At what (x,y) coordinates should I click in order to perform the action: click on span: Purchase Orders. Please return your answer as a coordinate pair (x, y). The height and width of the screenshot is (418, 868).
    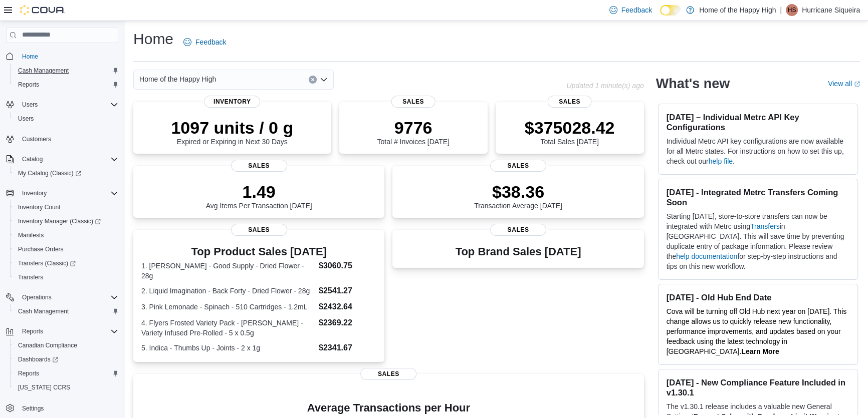
    Looking at the image, I should click on (66, 250).